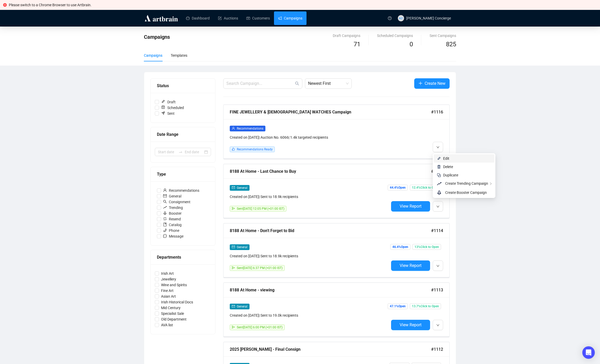 This screenshot has width=600, height=364. Describe the element at coordinates (181, 191) in the screenshot. I see `span: Recommendations` at that location.